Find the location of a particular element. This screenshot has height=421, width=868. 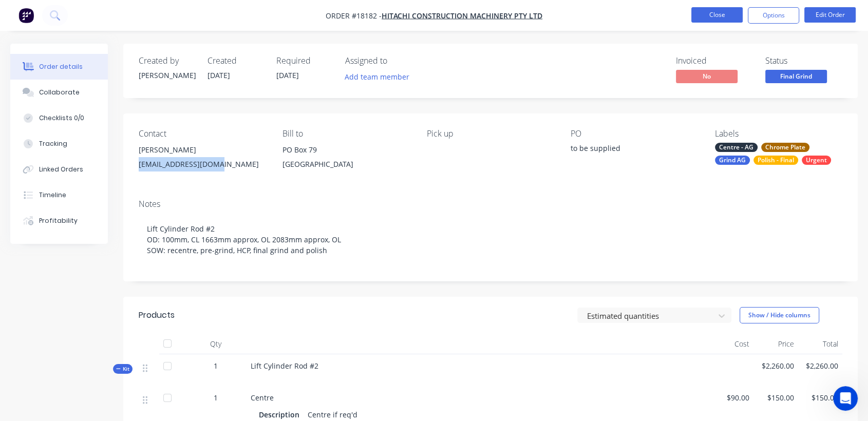

div: PO is located at coordinates (634, 134).